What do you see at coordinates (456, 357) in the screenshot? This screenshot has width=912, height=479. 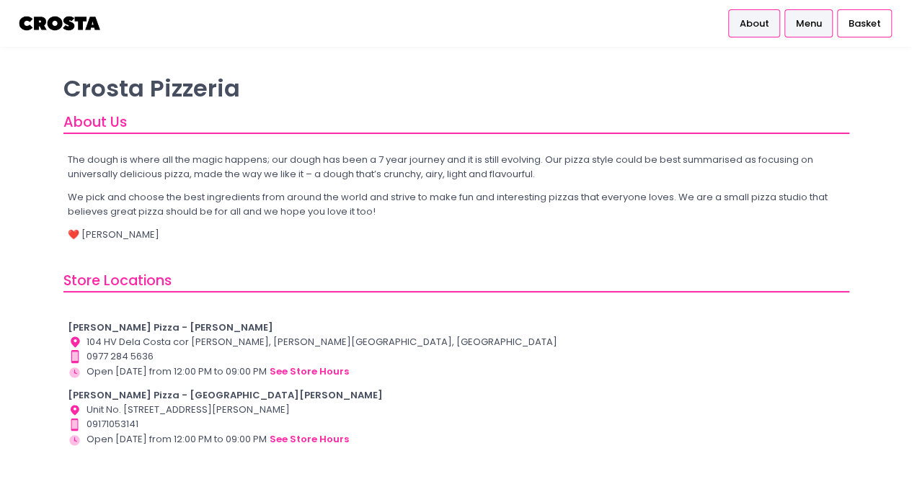 I see `div: 0977 284 5636` at bounding box center [456, 357].